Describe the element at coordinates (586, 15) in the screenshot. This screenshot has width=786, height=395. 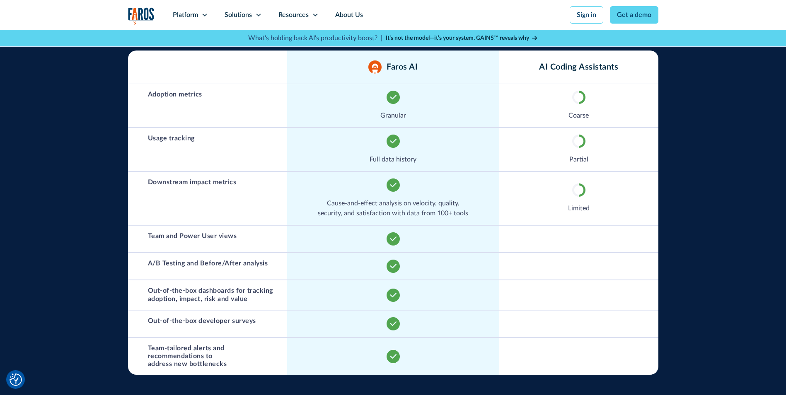
I see `a: Sign in` at that location.